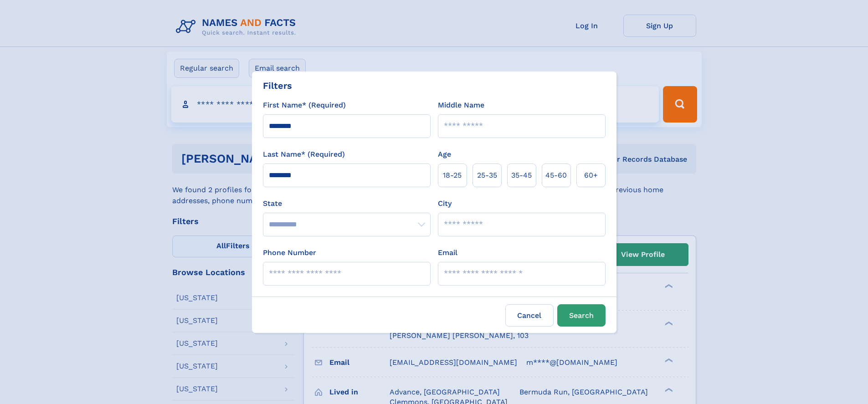  Describe the element at coordinates (487, 175) in the screenshot. I see `span: 25‑35` at that location.